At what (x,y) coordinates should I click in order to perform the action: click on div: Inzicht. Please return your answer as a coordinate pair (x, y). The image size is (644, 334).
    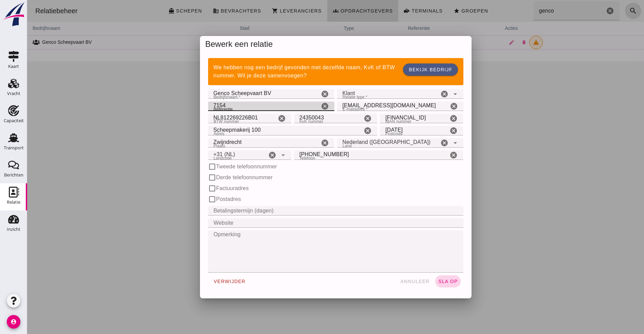
    Looking at the image, I should click on (14, 230).